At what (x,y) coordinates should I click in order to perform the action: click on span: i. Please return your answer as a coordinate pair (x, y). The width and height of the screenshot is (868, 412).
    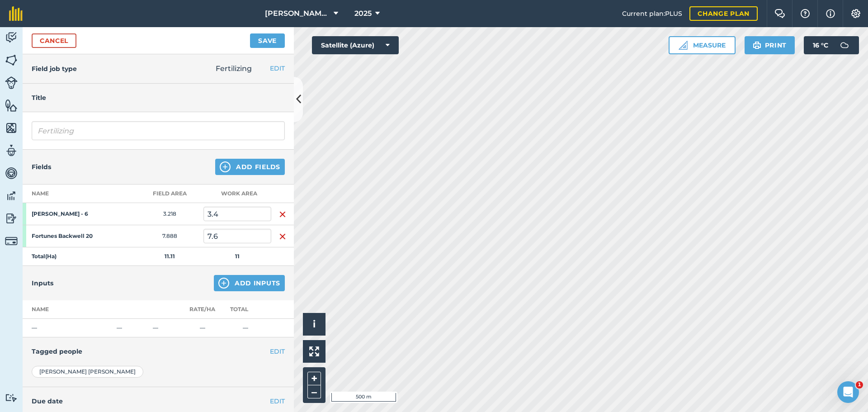
    Looking at the image, I should click on (314, 324).